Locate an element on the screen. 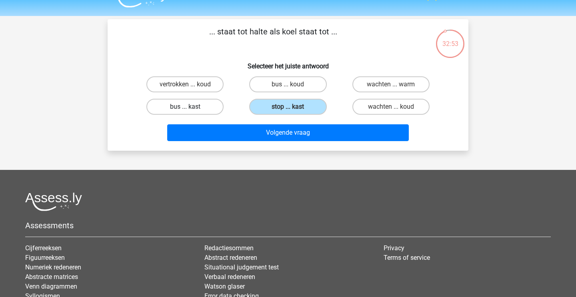 Image resolution: width=576 pixels, height=297 pixels. h6: Selecteer het juiste antwoord is located at coordinates (288, 63).